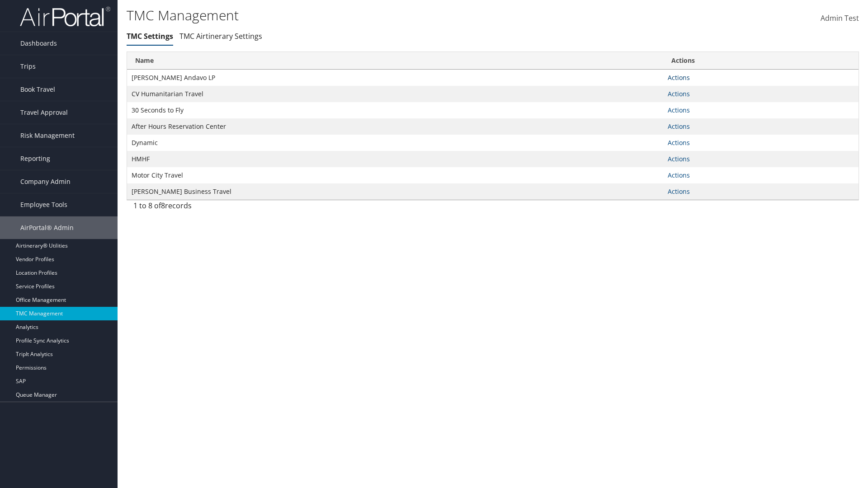  What do you see at coordinates (395, 94) in the screenshot?
I see `td: CV Humanitarian Travel` at bounding box center [395, 94].